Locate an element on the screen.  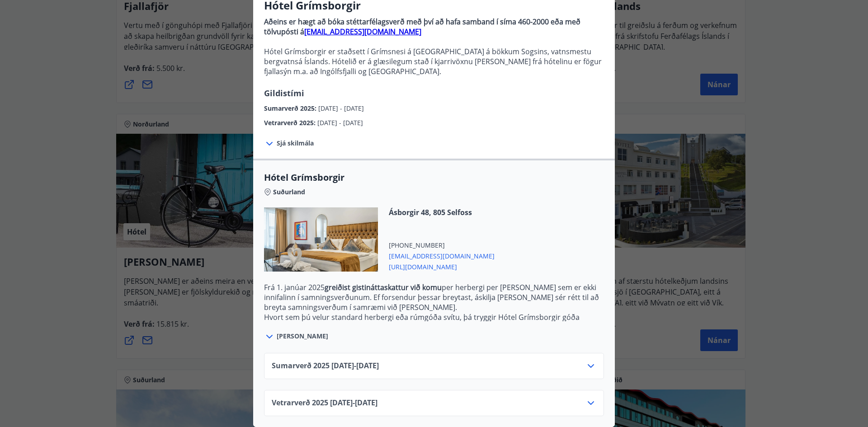
span: Vetrarverð 2025 : is located at coordinates (291, 122).